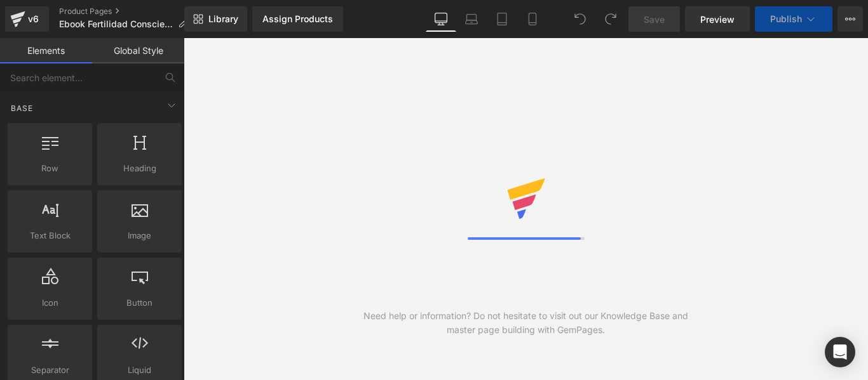 Image resolution: width=868 pixels, height=380 pixels. I want to click on a: Laptop, so click(472, 19).